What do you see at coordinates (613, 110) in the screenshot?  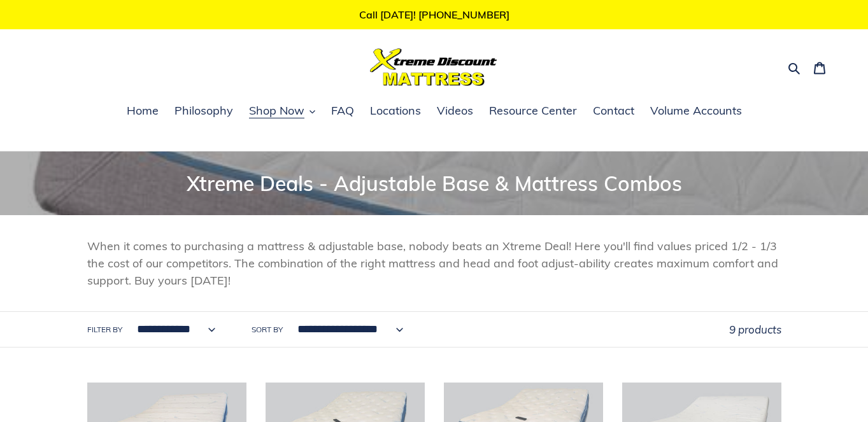 I see `span: Contact` at bounding box center [613, 110].